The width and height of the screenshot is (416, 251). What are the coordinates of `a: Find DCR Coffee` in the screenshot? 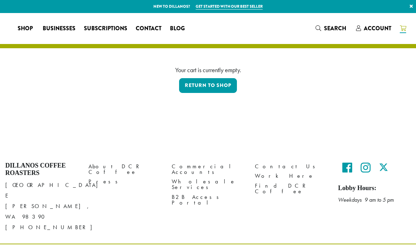 It's located at (291, 189).